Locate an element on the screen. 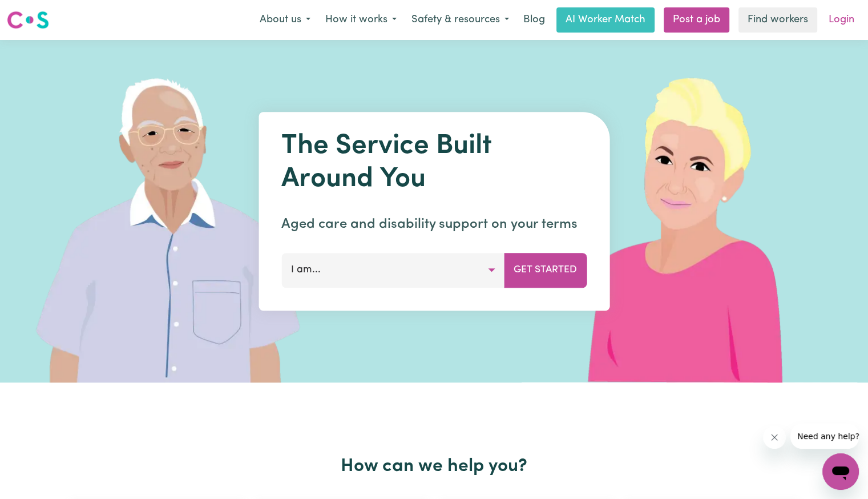 The image size is (868, 499). button: Safety & resources is located at coordinates (460, 20).